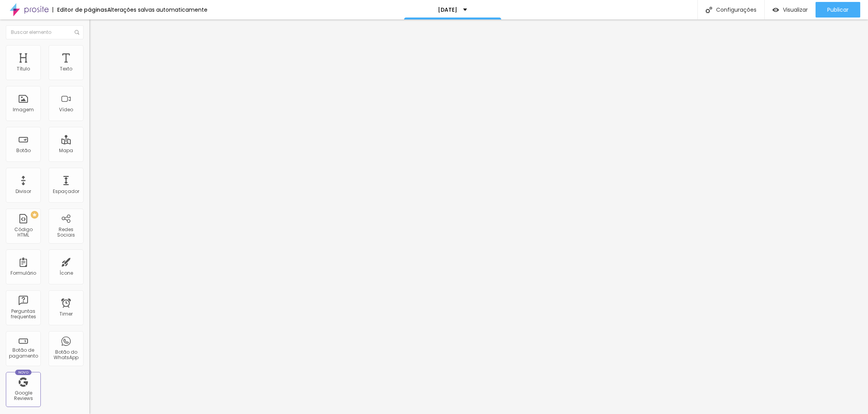 The width and height of the screenshot is (868, 414). What do you see at coordinates (23, 372) in the screenshot?
I see `div: Novo` at bounding box center [23, 372].